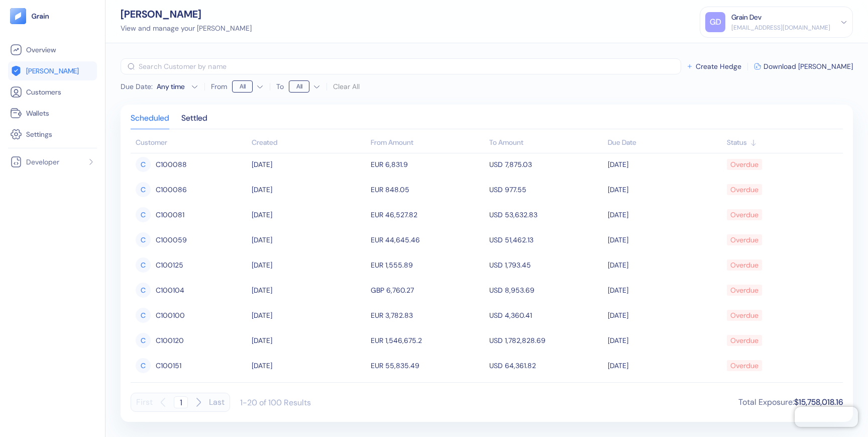 Image resolution: width=868 pixels, height=437 pixels. I want to click on span: Settings, so click(39, 134).